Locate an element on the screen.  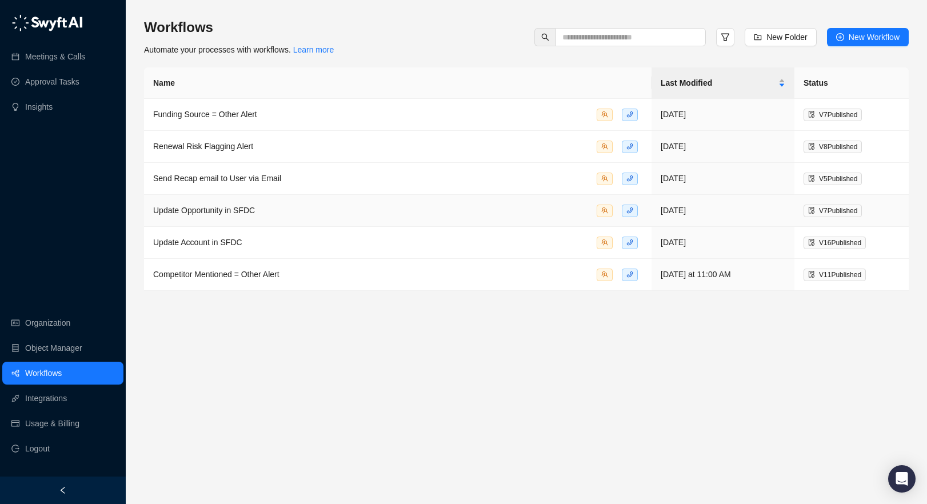
span: New Folder is located at coordinates (787, 37).